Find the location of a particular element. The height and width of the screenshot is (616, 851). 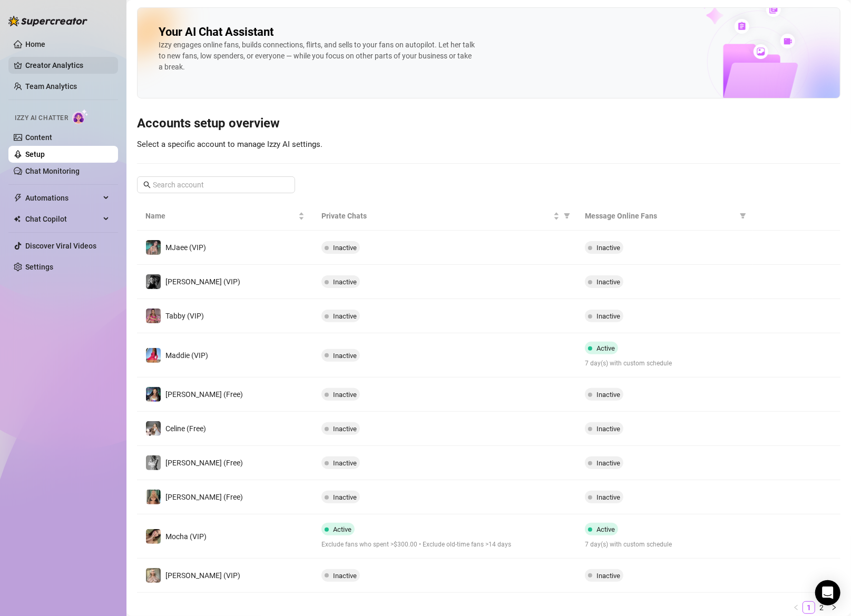

span: Select a specific account to manage Izzy AI settings. is located at coordinates (230, 144).